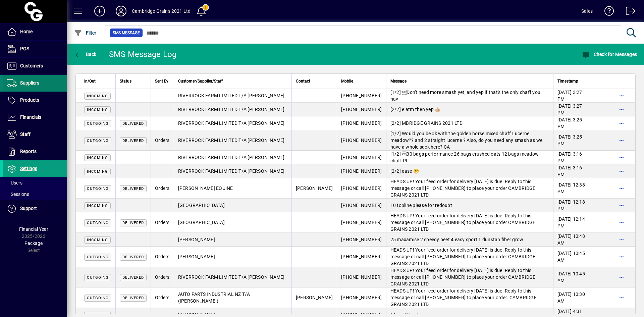 This screenshot has width=644, height=317. I want to click on span: Products, so click(30, 100).